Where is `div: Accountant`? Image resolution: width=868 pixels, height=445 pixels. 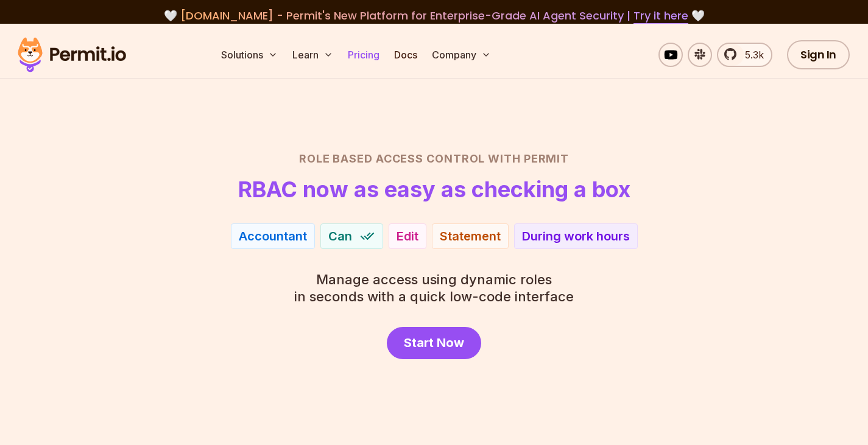 div: Accountant is located at coordinates (273, 236).